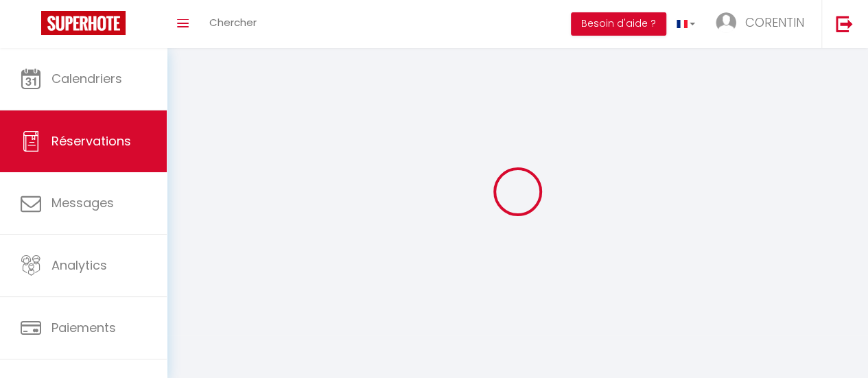 The width and height of the screenshot is (868, 378). I want to click on img: logout, so click(844, 23).